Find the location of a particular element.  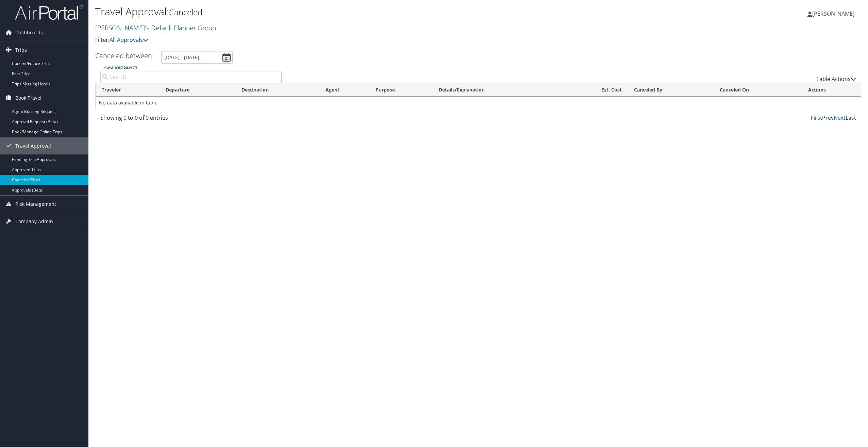

span: Company Admin is located at coordinates (34, 221).